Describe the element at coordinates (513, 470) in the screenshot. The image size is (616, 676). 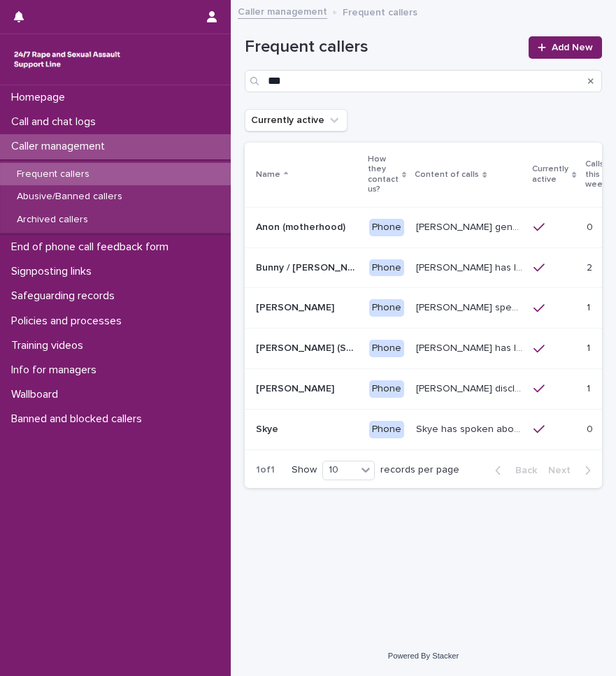
I see `button: Back` at that location.